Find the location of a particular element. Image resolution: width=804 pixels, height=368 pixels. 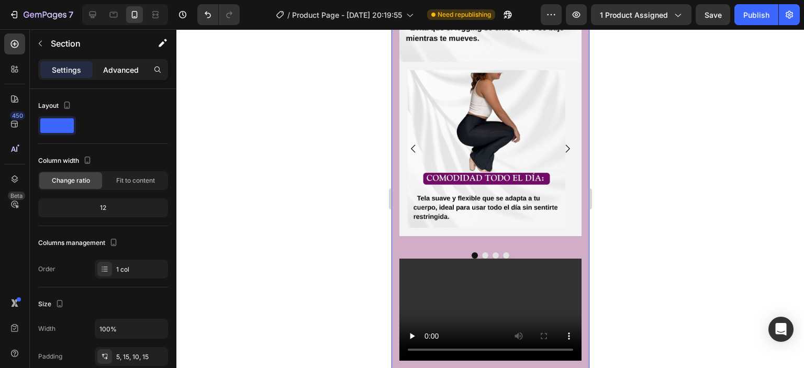

p: 7 is located at coordinates (71, 15).